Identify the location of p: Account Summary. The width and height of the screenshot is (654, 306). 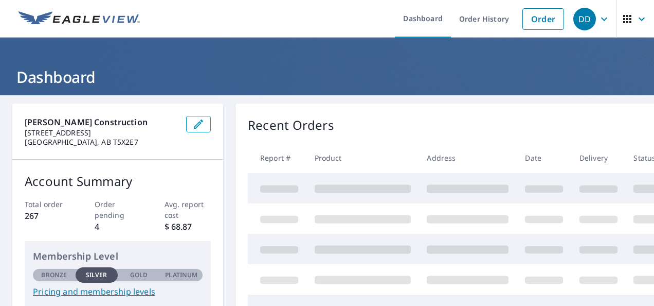
(118, 181).